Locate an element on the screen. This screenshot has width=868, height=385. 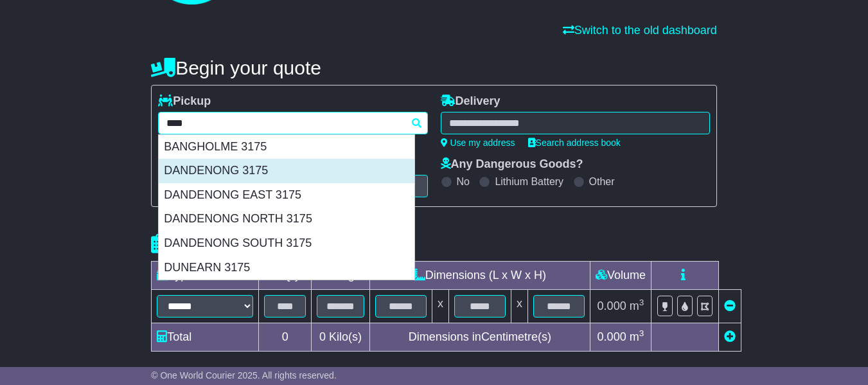
a: Switch to the old dashboard is located at coordinates (641, 30).